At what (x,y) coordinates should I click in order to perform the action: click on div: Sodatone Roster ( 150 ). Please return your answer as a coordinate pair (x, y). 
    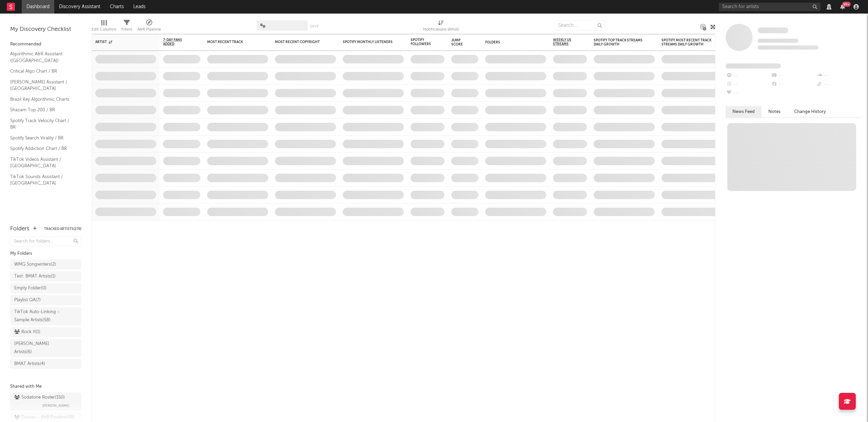
    Looking at the image, I should click on (40, 398).